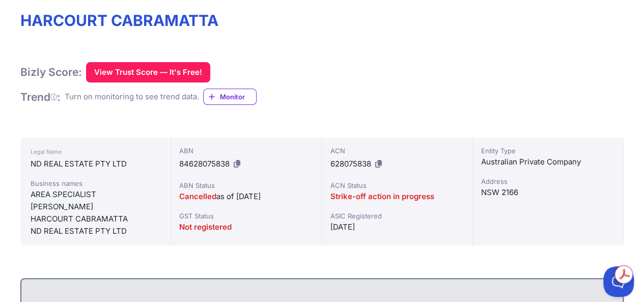 This screenshot has height=302, width=644. I want to click on div: Australian Private Company, so click(547, 162).